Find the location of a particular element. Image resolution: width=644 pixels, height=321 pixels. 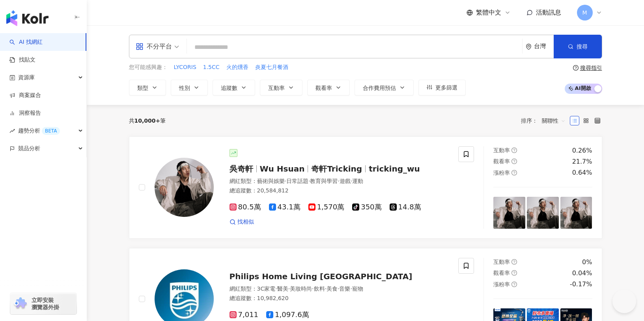

span: 1.5CC is located at coordinates (211, 67).